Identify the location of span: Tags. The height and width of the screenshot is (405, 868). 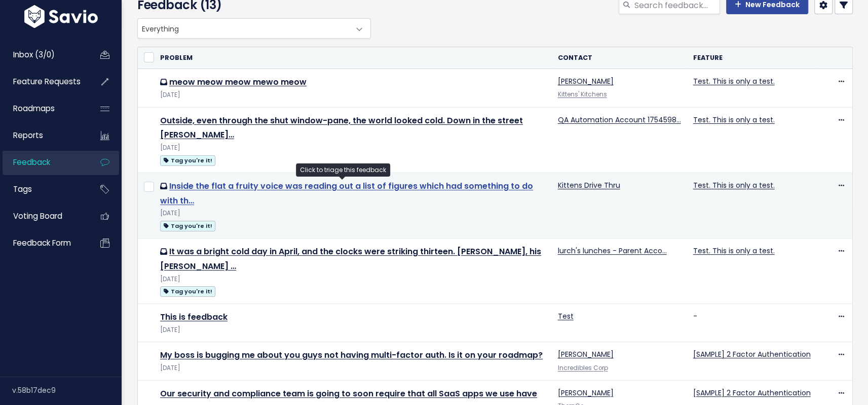
(22, 189).